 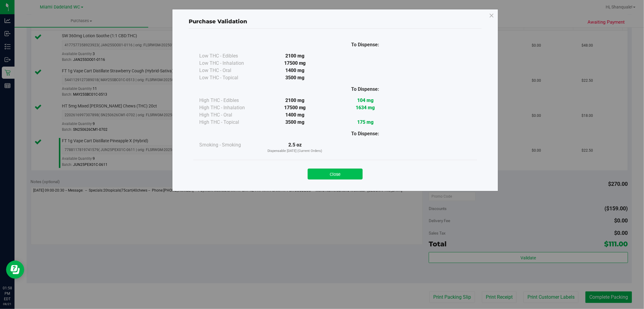 What do you see at coordinates (218, 22) in the screenshot?
I see `span: Purchase Validation` at bounding box center [218, 22].